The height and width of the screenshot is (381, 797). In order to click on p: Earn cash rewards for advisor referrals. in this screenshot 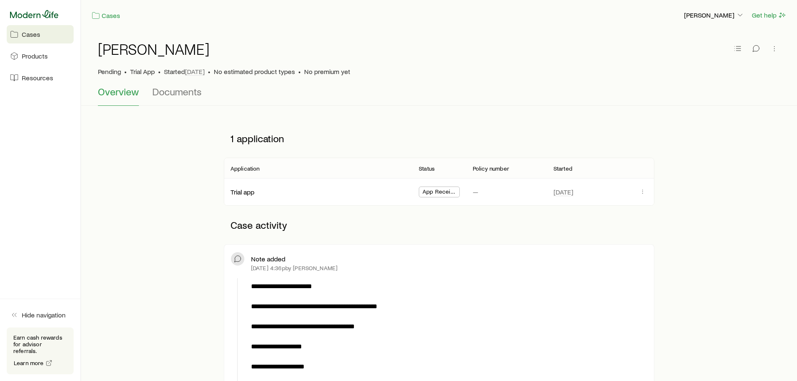, I will do `click(40, 344)`.